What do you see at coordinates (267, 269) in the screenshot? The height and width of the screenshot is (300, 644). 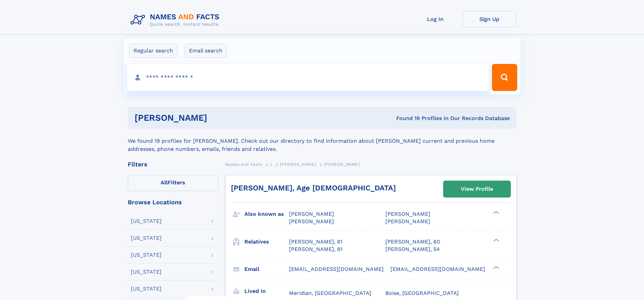 I see `h3: Email` at bounding box center [267, 269].